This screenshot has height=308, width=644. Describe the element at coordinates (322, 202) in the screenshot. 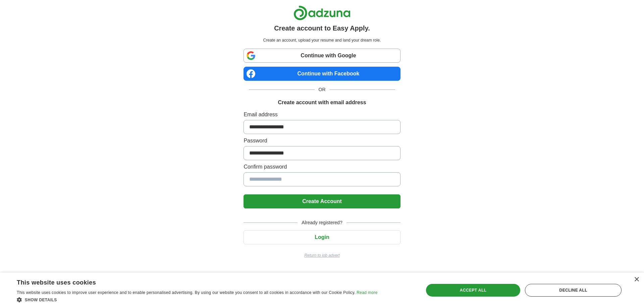

I see `button: Create Account` at that location.